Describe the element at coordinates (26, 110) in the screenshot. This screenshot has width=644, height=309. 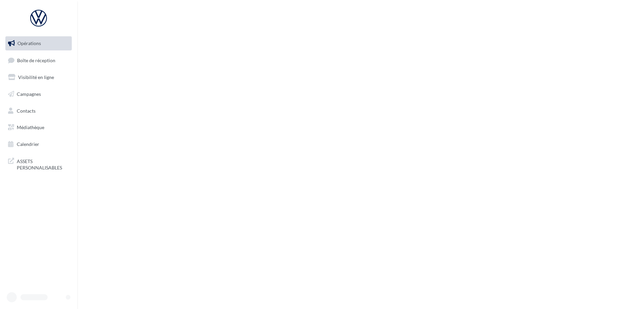
I see `span: Contacts` at that location.